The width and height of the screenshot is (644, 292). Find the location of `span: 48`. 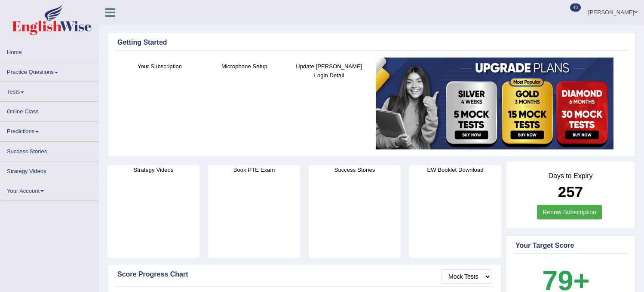

span: 48 is located at coordinates (575, 8).